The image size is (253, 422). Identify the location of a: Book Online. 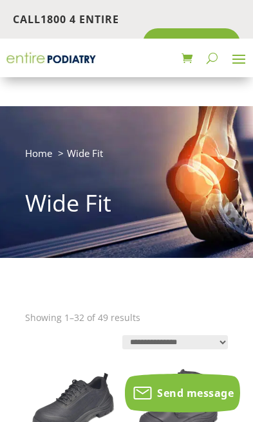
(191, 43).